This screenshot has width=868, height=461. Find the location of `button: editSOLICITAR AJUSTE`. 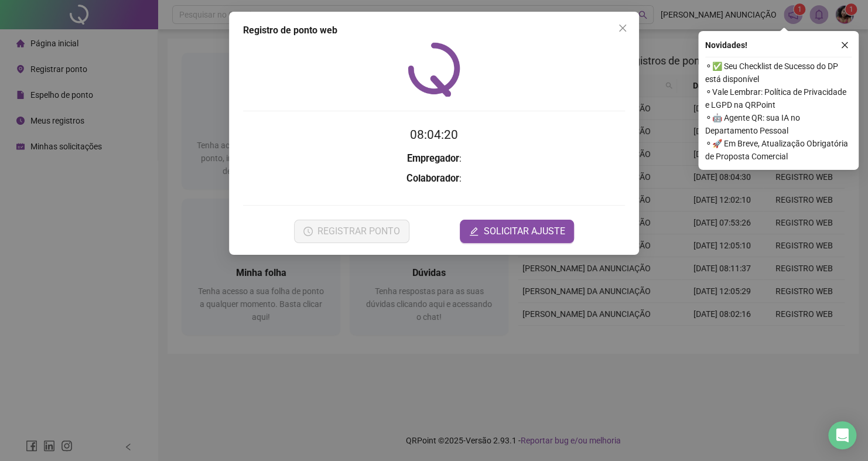

button: editSOLICITAR AJUSTE is located at coordinates (517, 232).